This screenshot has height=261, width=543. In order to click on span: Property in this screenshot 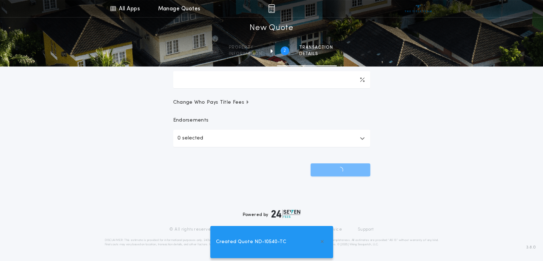, I will do `click(245, 47)`.